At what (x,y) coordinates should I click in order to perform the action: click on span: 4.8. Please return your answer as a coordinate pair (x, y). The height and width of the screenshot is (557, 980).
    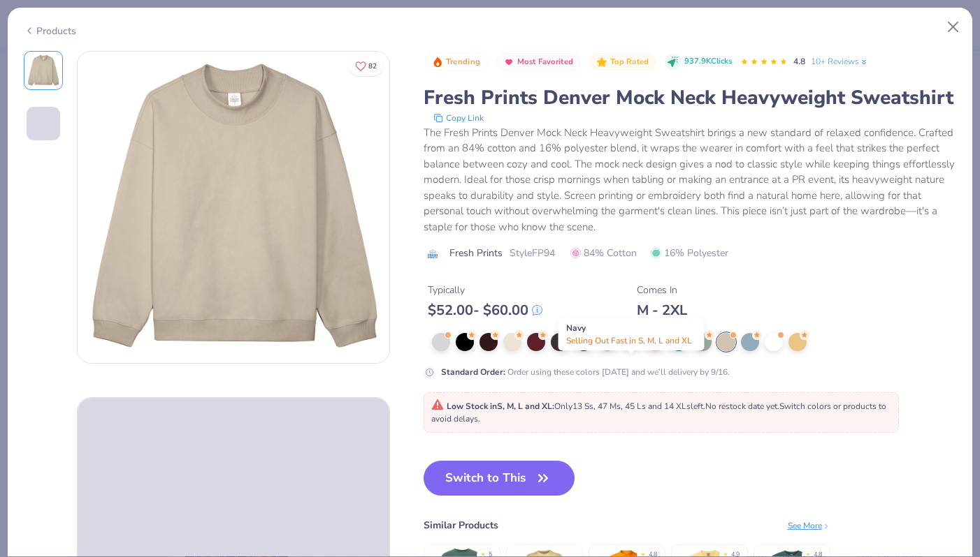
    Looking at the image, I should click on (799, 61).